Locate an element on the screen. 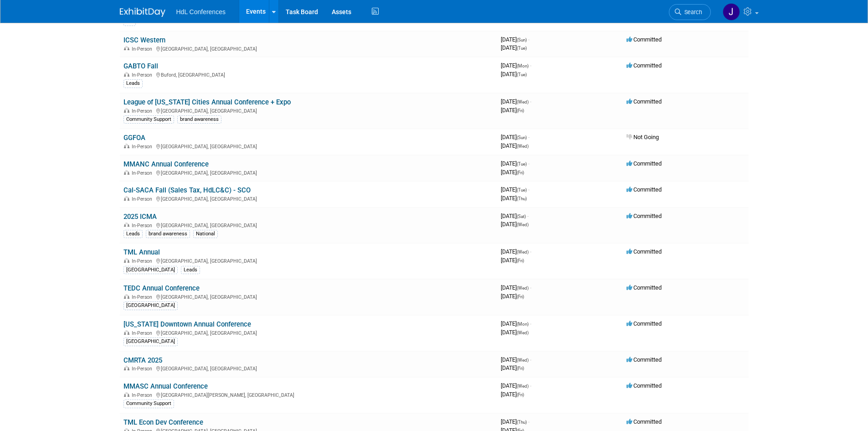 The width and height of the screenshot is (868, 431). a: TEDC Annual Conference is located at coordinates (162, 288).